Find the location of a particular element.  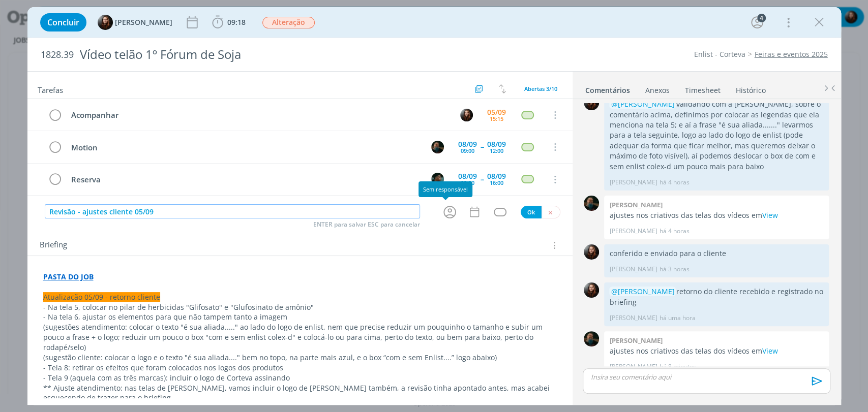

a: Comentários is located at coordinates (608, 88).